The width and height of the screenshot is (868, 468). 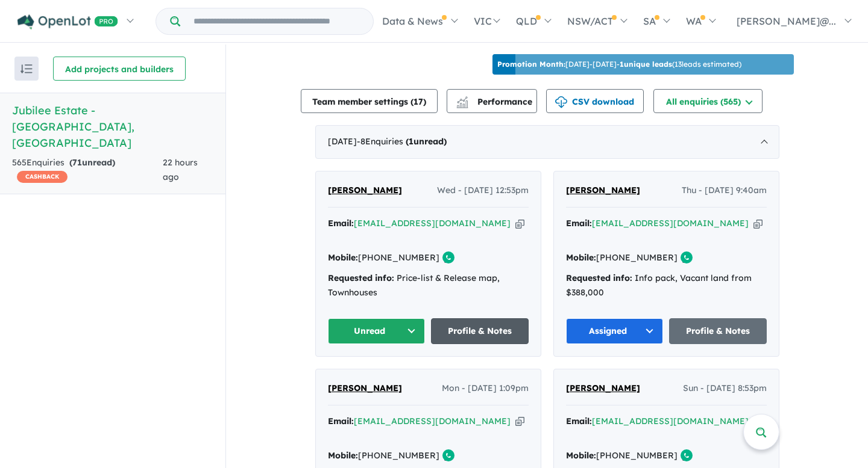 What do you see at coordinates (645, 63) in the screenshot?
I see `b: 1 unique leads` at bounding box center [645, 63].